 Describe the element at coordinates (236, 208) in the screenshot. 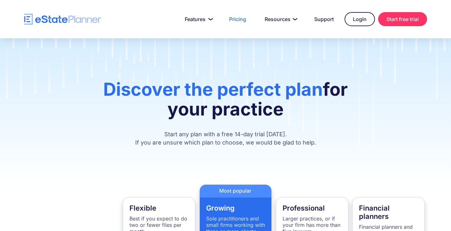

I see `h4: Growing` at that location.